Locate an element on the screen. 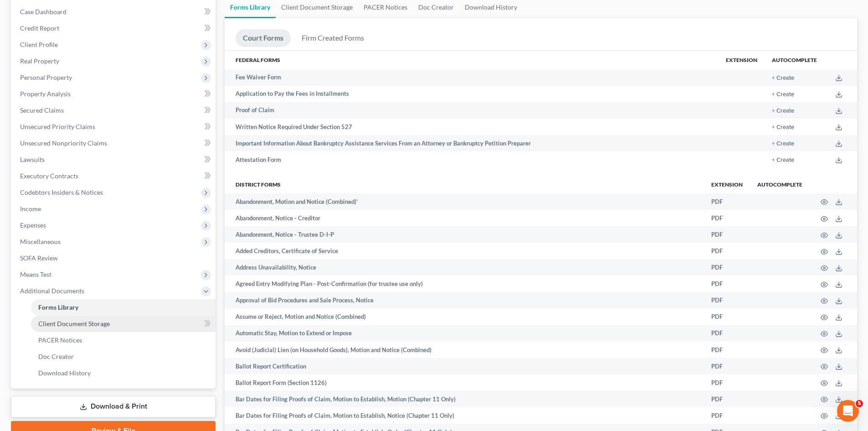  td: Ballot Report Certification is located at coordinates (464, 366).